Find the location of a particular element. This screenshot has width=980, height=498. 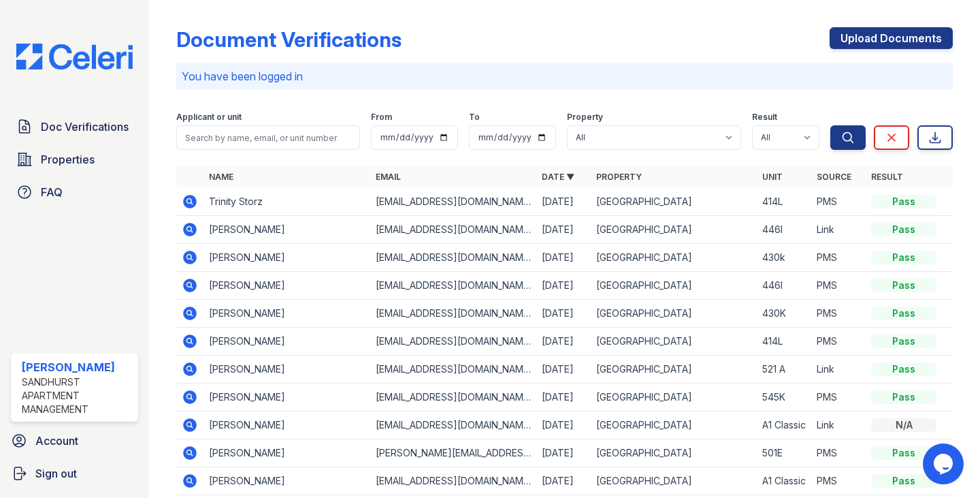

label: Applicant or unit is located at coordinates (209, 117).